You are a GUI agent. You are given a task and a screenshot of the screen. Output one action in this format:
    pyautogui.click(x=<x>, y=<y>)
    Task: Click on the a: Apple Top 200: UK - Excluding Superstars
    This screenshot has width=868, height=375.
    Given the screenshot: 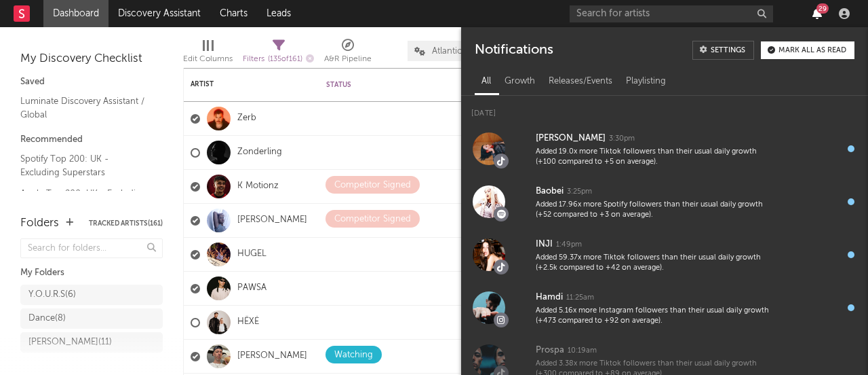 What is the action you would take?
    pyautogui.click(x=85, y=199)
    